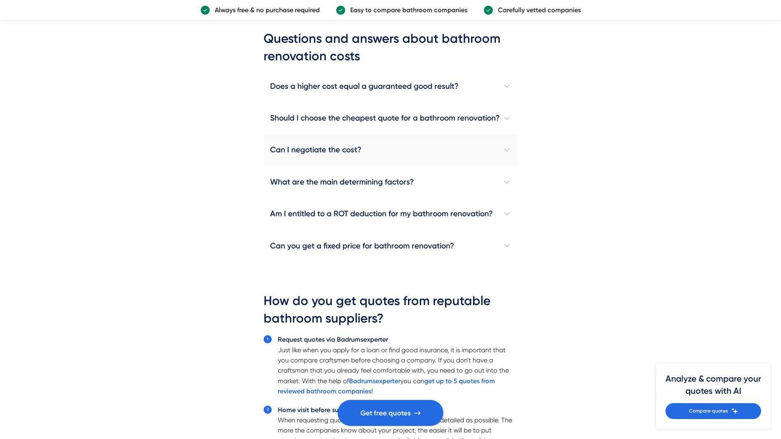  Describe the element at coordinates (375, 381) in the screenshot. I see `a: Badrumsexperter` at that location.